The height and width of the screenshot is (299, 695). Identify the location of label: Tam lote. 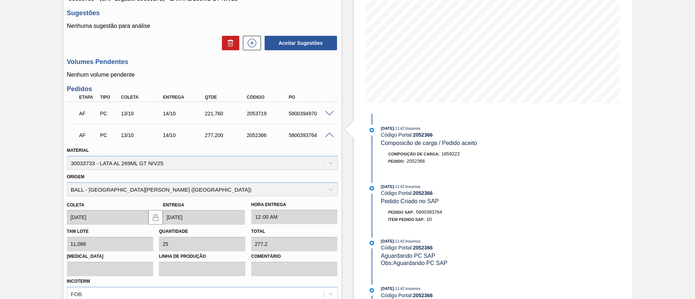
(78, 232).